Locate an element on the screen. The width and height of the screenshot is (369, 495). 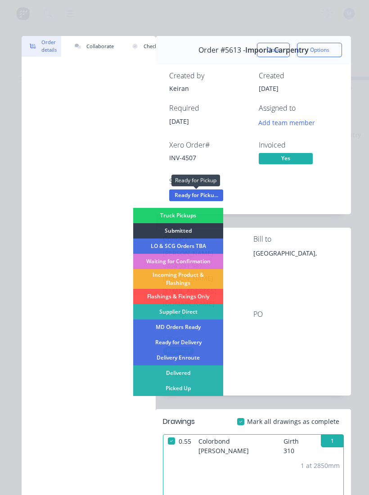
div: Ready for Pickup is located at coordinates (196, 180).